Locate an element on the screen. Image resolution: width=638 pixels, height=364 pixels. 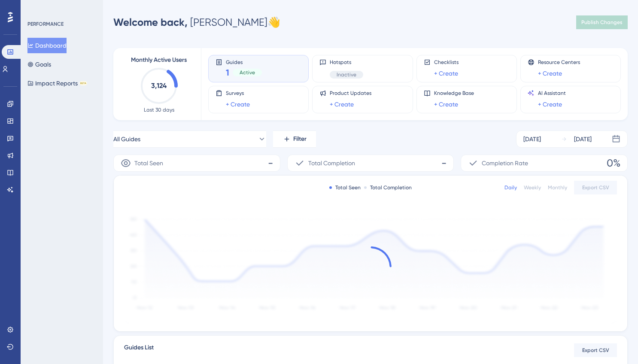
div: Total Completion is located at coordinates (388, 187).